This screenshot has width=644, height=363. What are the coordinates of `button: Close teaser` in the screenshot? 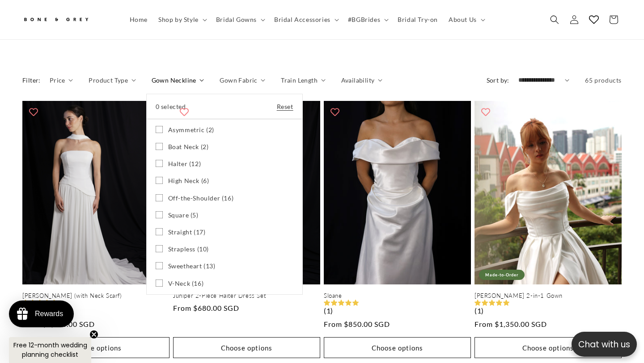 It's located at (94, 335).